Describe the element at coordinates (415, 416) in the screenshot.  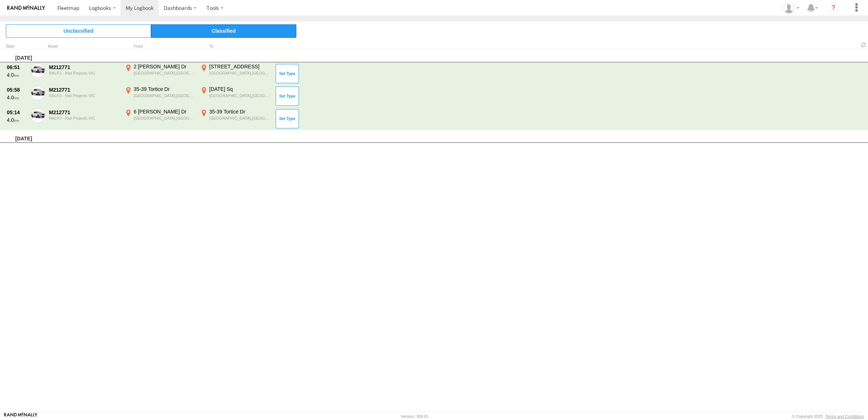
I see `div: Version: 309.01` at that location.